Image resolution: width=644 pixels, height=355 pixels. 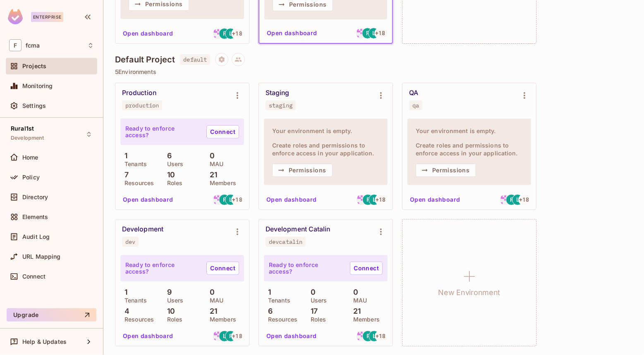 What do you see at coordinates (38, 86) in the screenshot?
I see `span: Monitoring` at bounding box center [38, 86].